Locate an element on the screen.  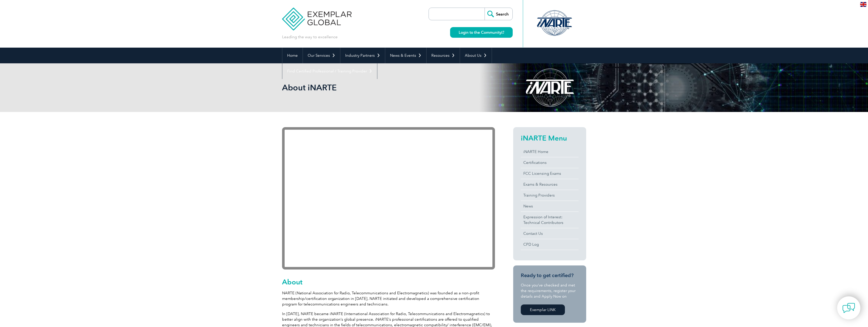
a: Find Certified Professional / Training Provider is located at coordinates (330, 71).